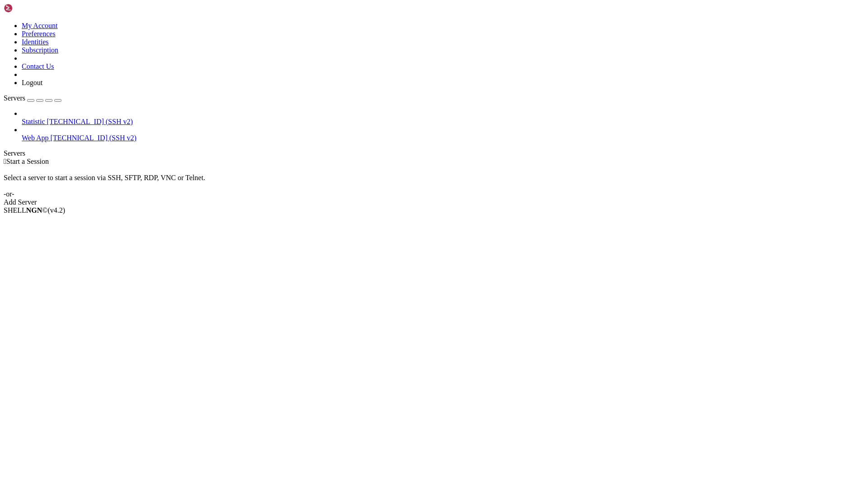 This screenshot has width=868, height=482. Describe the element at coordinates (14, 98) in the screenshot. I see `span: Servers` at that location.